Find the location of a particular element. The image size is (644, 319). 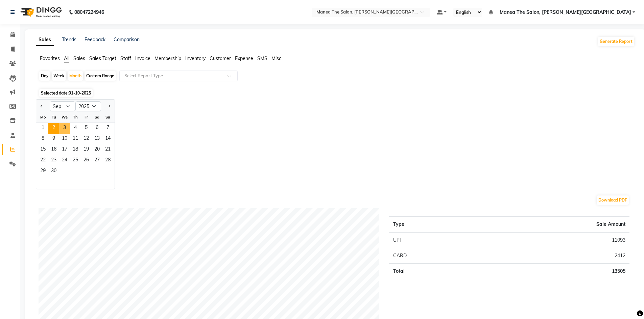

div: Tuesday, September 23, 2025 is located at coordinates (54, 161).